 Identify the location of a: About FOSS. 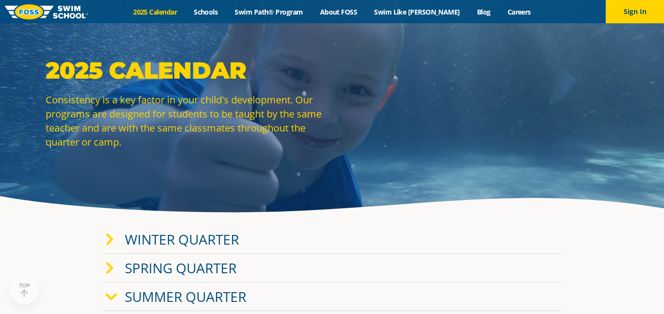
(338, 12).